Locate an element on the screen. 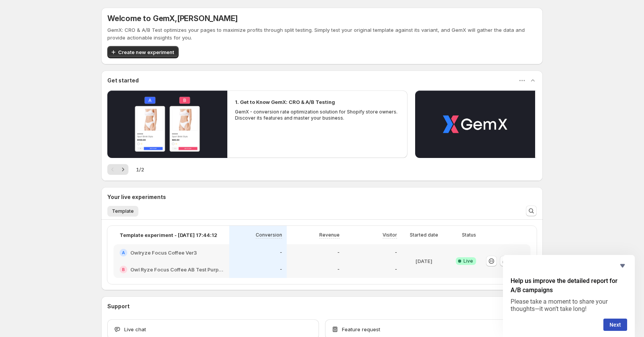  button: Next question is located at coordinates (615, 324).